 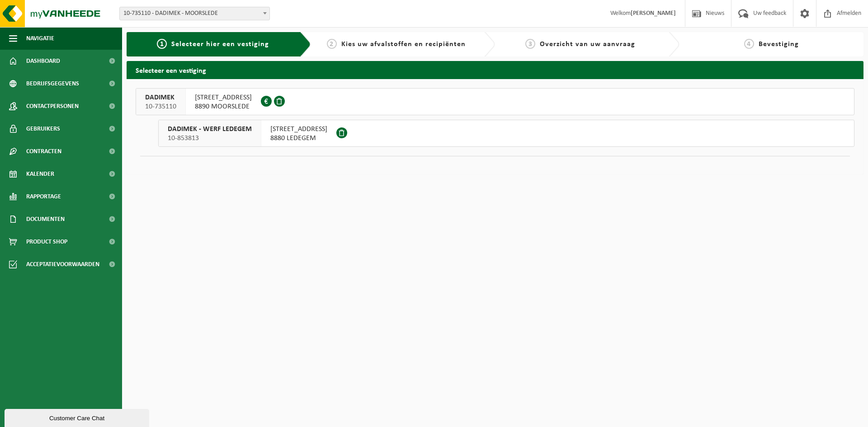 What do you see at coordinates (299, 139) in the screenshot?
I see `span: 8880 LEDEGEM` at bounding box center [299, 139].